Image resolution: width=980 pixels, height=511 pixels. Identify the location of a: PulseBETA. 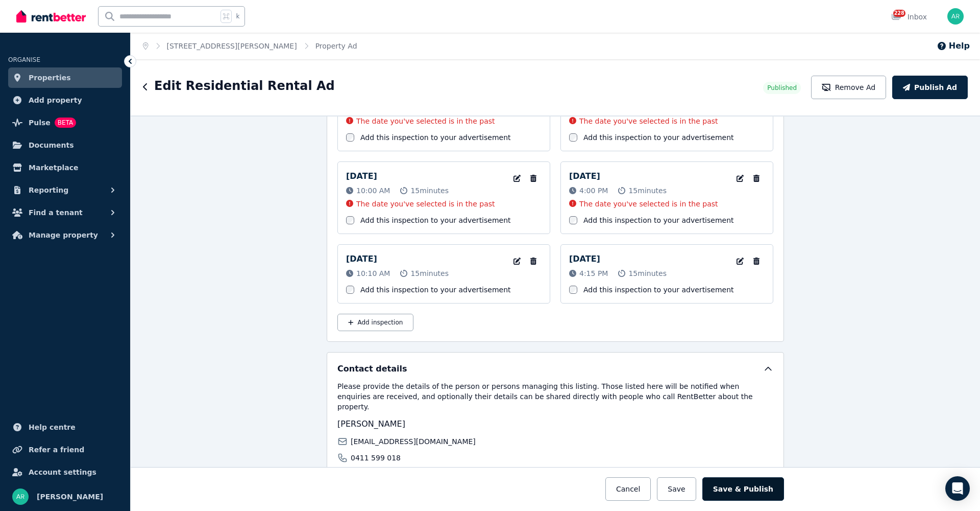
(65, 123).